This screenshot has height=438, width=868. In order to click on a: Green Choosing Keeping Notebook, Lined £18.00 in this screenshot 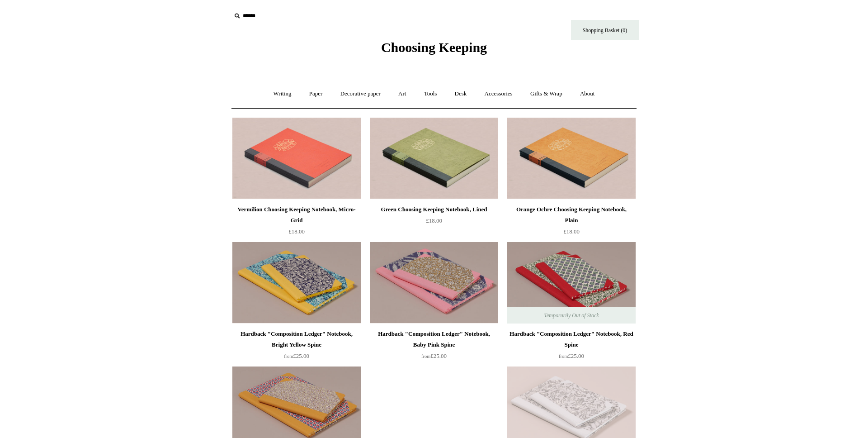, I will do `click(434, 223)`.